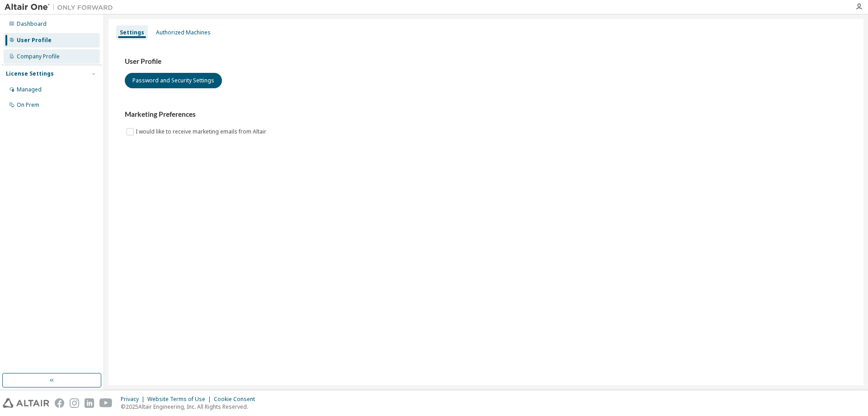  What do you see at coordinates (237, 399) in the screenshot?
I see `div: Cookie Consent` at bounding box center [237, 399].